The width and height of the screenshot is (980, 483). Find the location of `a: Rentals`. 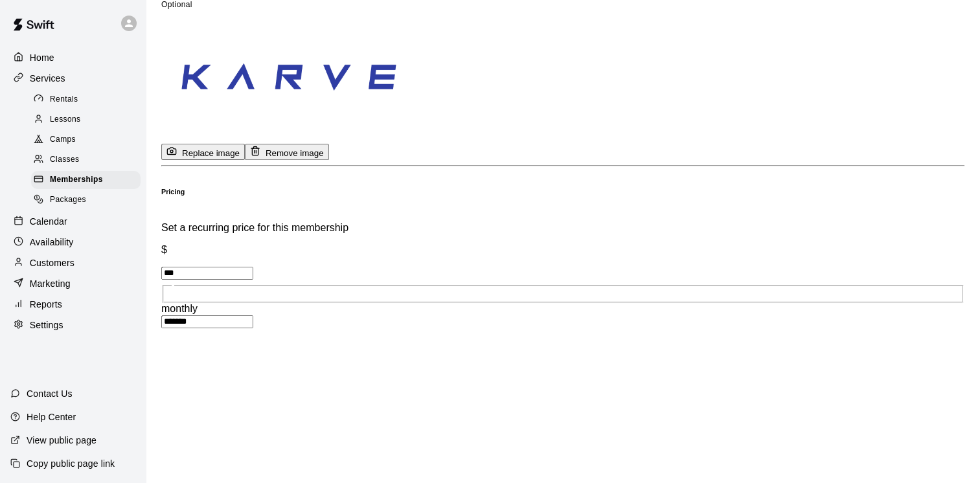

a: Rentals is located at coordinates (88, 99).